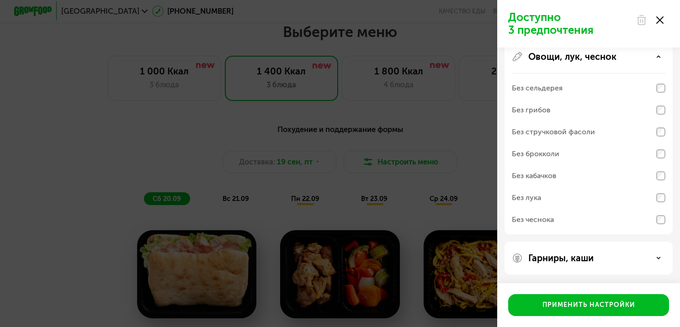 The image size is (680, 327). Describe the element at coordinates (526, 198) in the screenshot. I see `div: Без лука` at that location.